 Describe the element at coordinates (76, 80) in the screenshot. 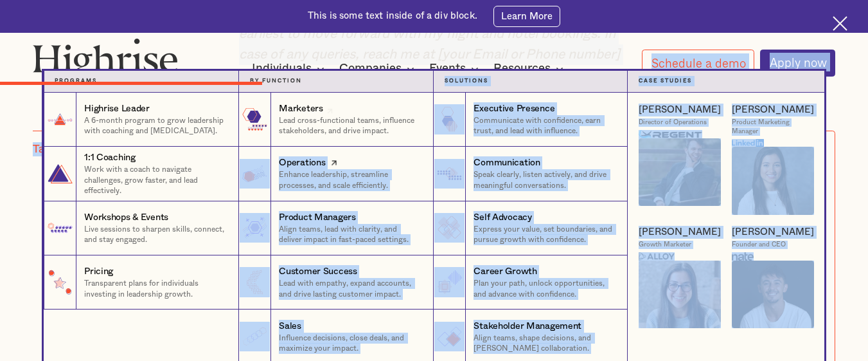

I see `strong: Programs` at that location.